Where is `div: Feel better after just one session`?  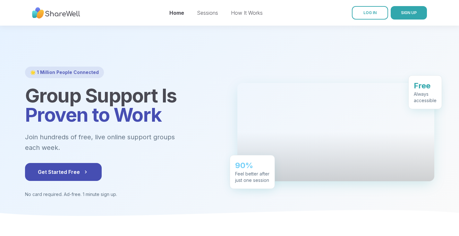 div: Feel better after just one session is located at coordinates (252, 177).